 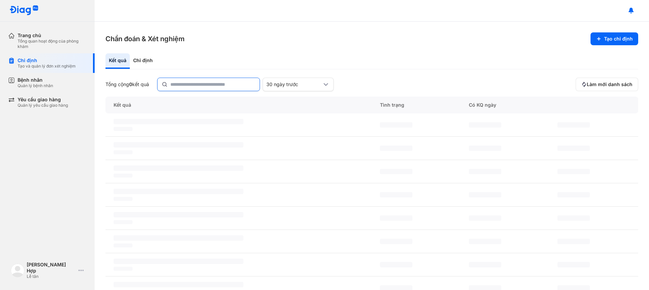 I want to click on div: Quản lý yêu cầu giao hàng, so click(x=43, y=106).